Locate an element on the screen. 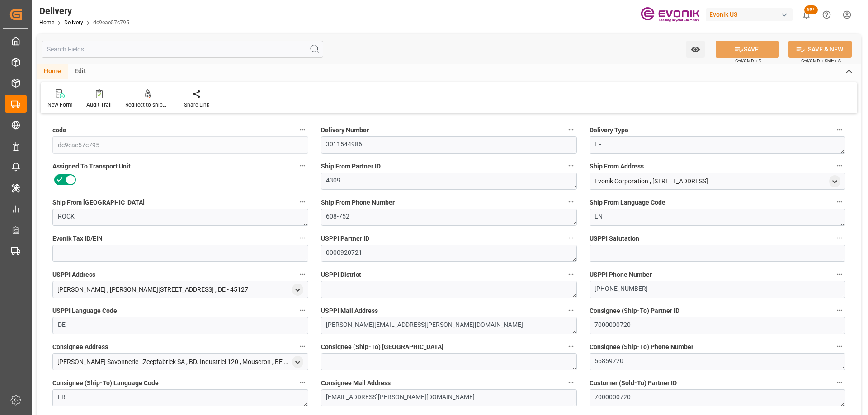 The height and width of the screenshot is (415, 868). span: USPPI Phone Number is located at coordinates (621, 274).